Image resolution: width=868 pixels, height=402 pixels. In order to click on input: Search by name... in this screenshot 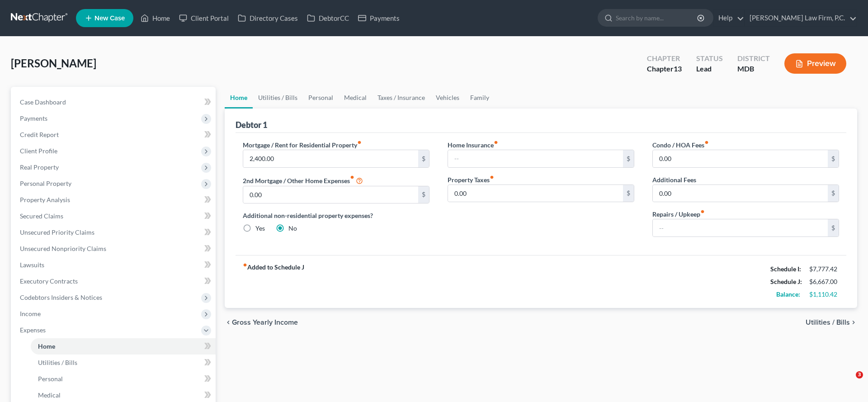, I will do `click(657, 18)`.